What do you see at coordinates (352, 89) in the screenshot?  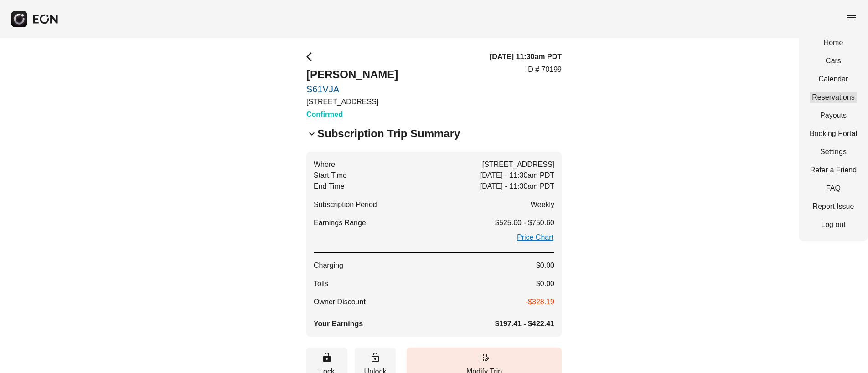 I see `a: S61VJA` at bounding box center [352, 89].